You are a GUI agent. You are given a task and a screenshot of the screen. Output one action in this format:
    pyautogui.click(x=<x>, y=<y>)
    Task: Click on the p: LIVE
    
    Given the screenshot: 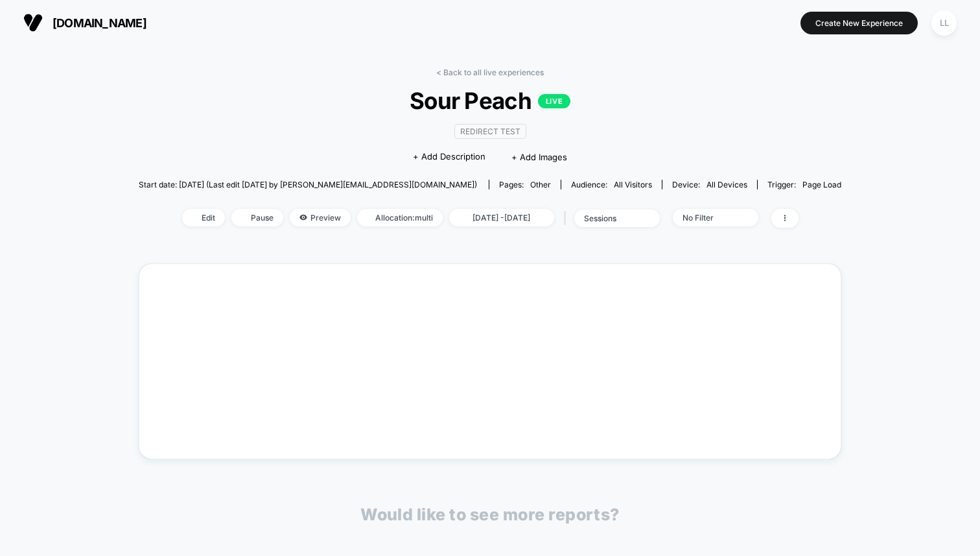 What is the action you would take?
    pyautogui.click(x=554, y=101)
    